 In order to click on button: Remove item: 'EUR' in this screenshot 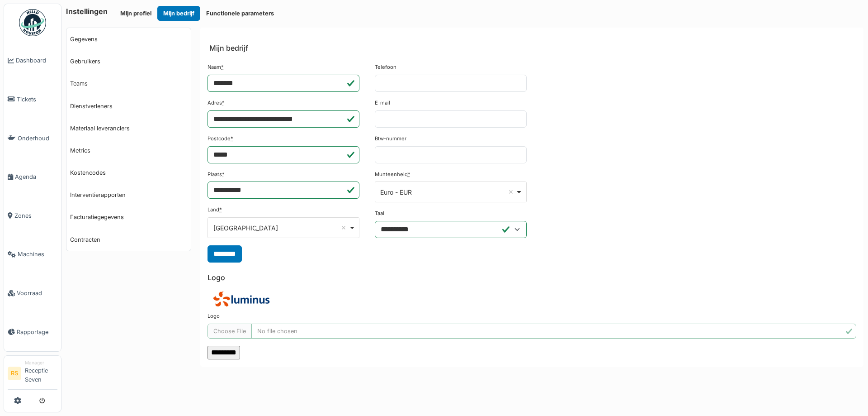, I will do `click(511, 192)`.